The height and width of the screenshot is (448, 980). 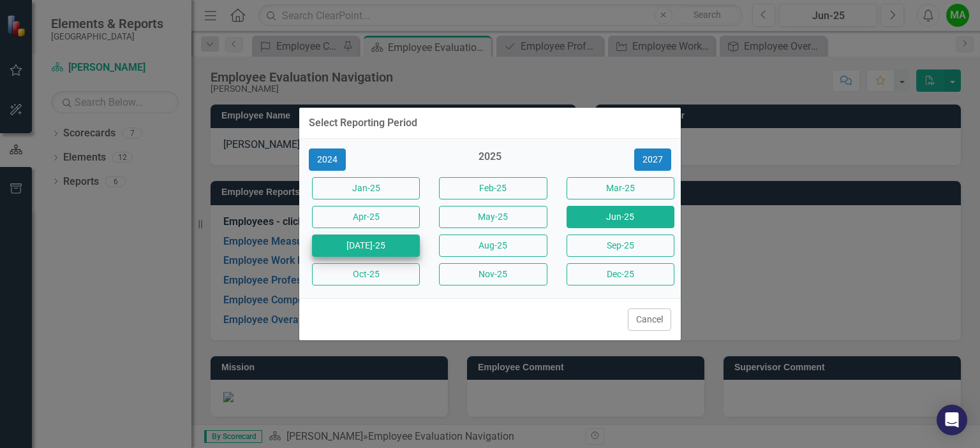 I want to click on div: Select Reporting Period, so click(x=363, y=123).